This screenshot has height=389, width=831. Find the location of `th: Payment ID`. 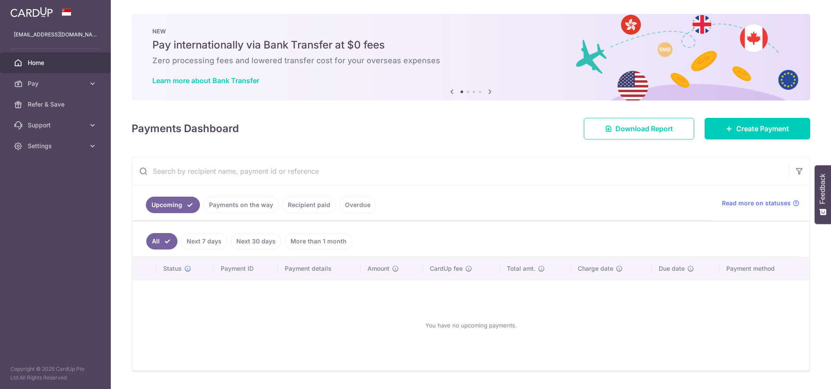

th: Payment ID is located at coordinates (246, 268).